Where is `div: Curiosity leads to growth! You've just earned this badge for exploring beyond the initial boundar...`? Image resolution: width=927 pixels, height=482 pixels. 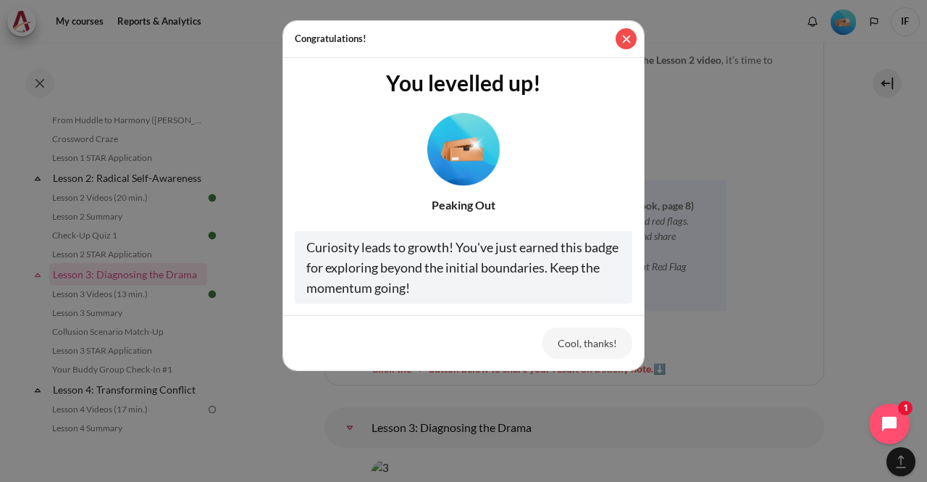 div: Curiosity leads to growth! You've just earned this badge for exploring beyond the initial boundar... is located at coordinates (463, 267).